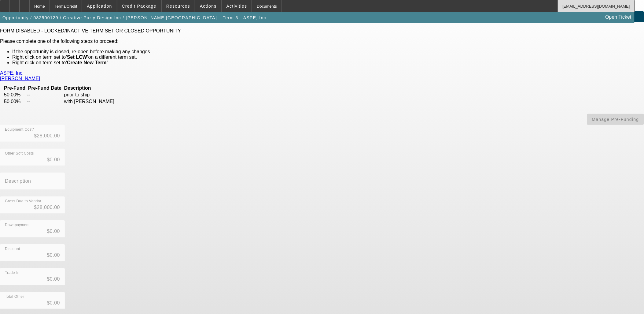 This screenshot has width=644, height=314. Describe the element at coordinates (208, 6) in the screenshot. I see `span: Actions` at that location.